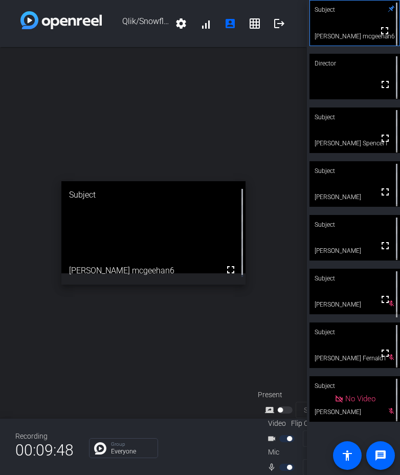  I want to click on span: 00:09:48, so click(45, 450).